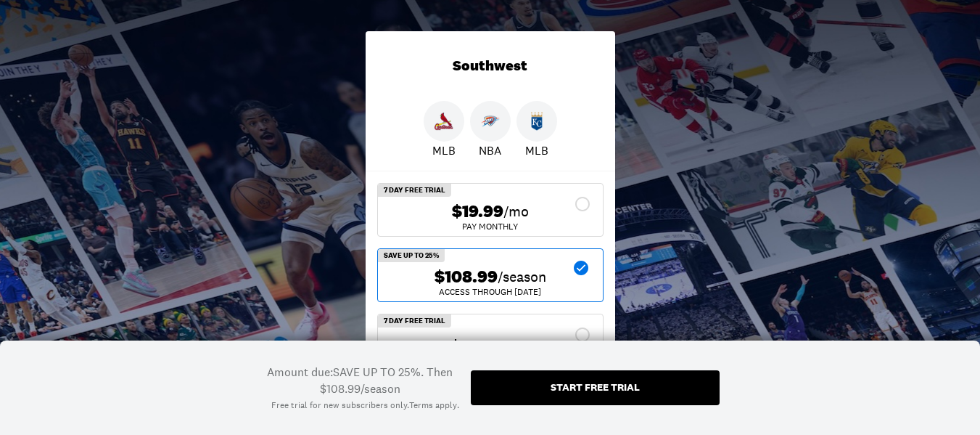 This screenshot has height=435, width=980. I want to click on img: Cardinals, so click(444, 121).